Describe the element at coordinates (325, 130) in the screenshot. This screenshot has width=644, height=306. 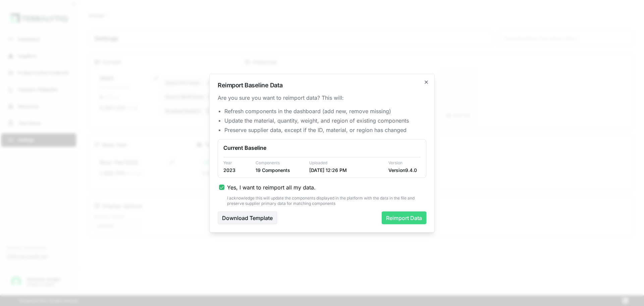
I see `li: Preserve supplier data, except if the ID, material, or region has changed` at that location.